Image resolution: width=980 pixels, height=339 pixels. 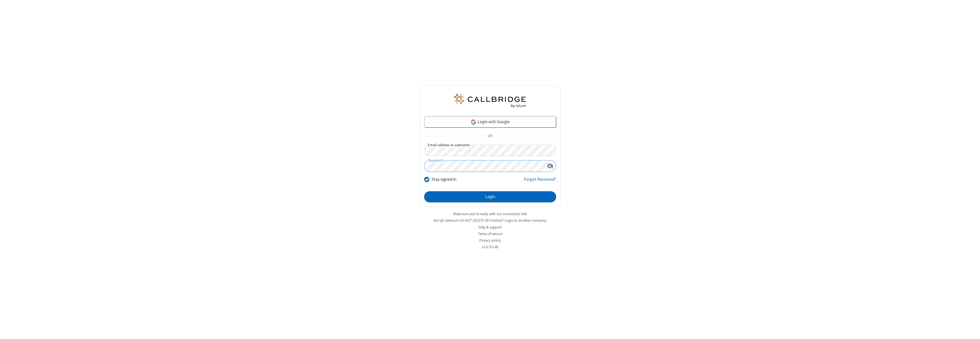 What do you see at coordinates (444, 179) in the screenshot?
I see `label: Stay signed in` at bounding box center [444, 179].